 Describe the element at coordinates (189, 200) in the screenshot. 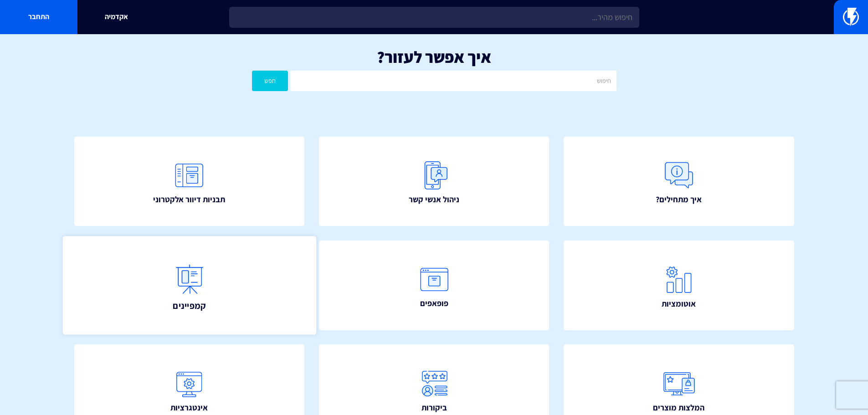

I see `span: תבניות דיוור אלקטרוני` at that location.